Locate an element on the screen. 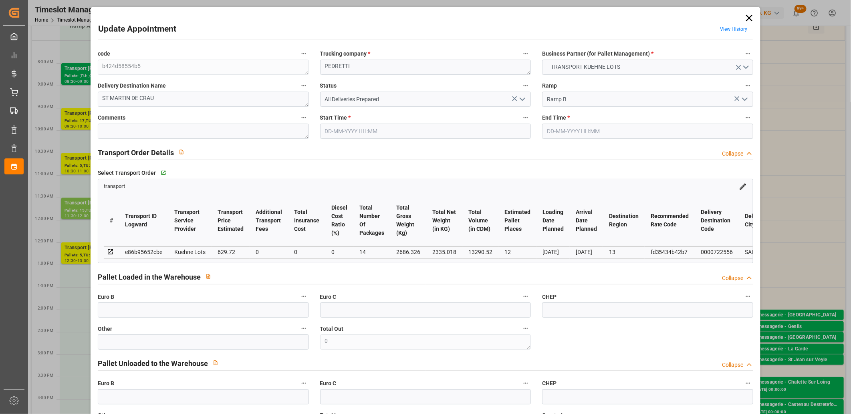 The height and width of the screenshot is (414, 851). span: End Time is located at coordinates (555, 118).